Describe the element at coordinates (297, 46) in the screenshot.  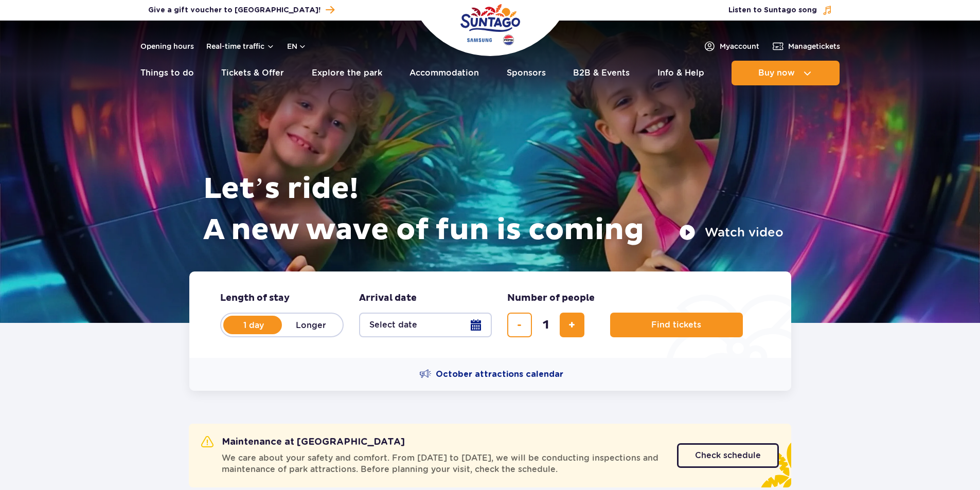
I see `button: en` at that location.